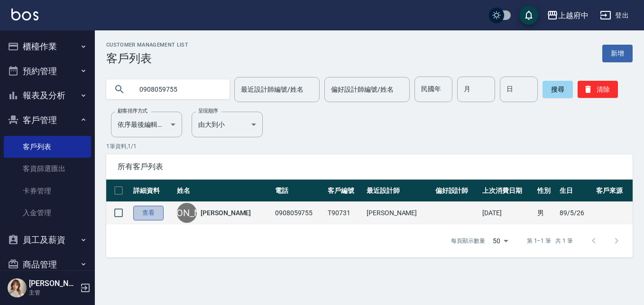  What do you see at coordinates (153, 191) in the screenshot?
I see `th: 詳細資料` at bounding box center [153, 191].